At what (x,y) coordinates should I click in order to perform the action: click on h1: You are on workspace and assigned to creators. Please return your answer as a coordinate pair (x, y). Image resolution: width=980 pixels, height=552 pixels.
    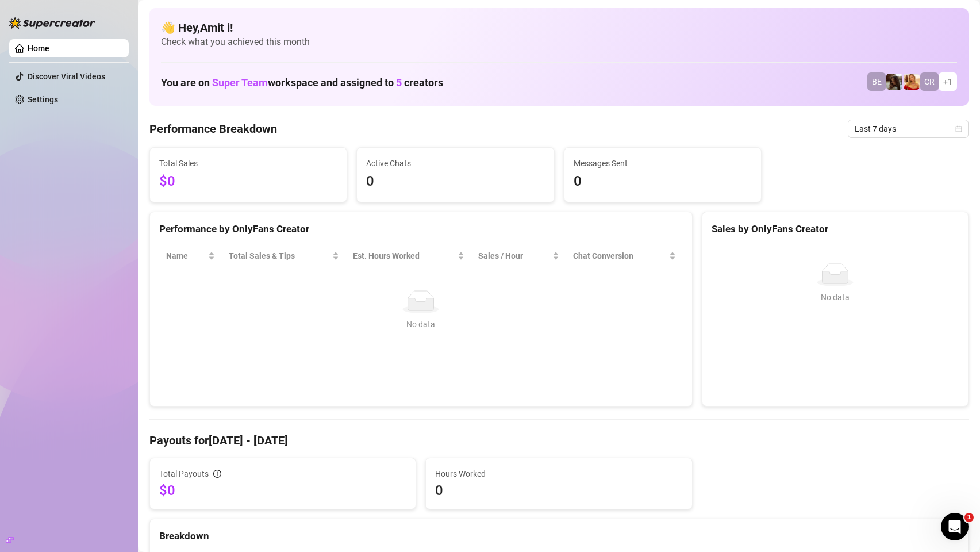
    Looking at the image, I should click on (302, 83).